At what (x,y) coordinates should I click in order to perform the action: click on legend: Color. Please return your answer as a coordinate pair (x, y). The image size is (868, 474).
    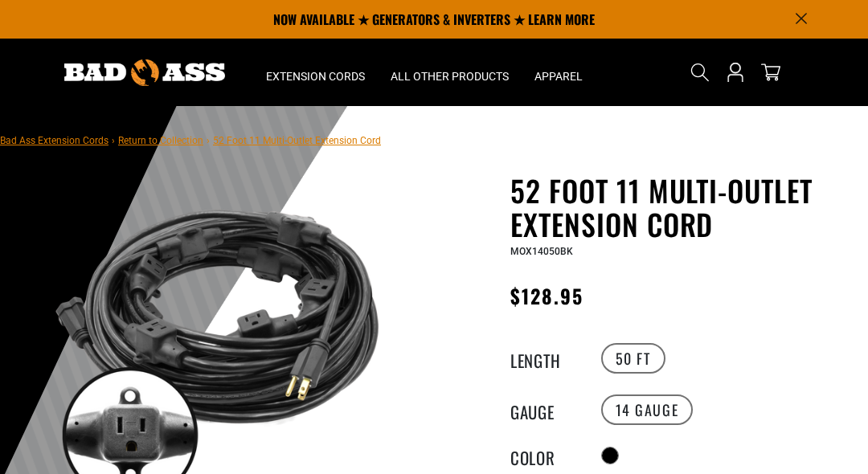
    Looking at the image, I should click on (550, 456).